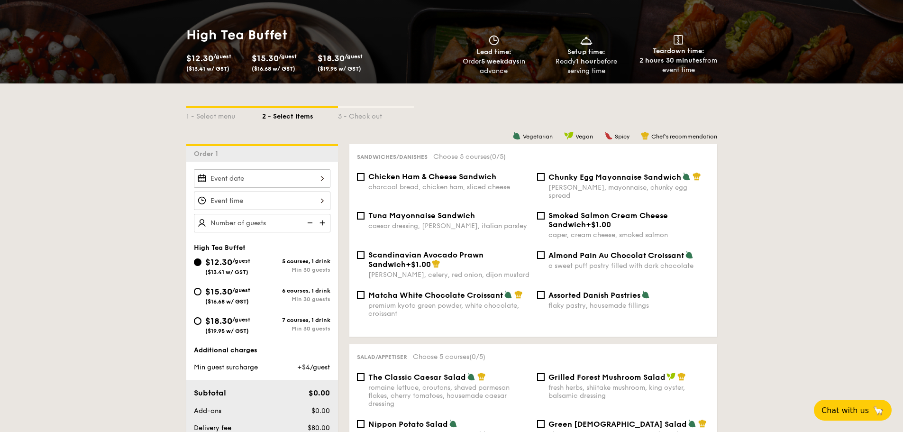 The height and width of the screenshot is (432, 903). What do you see at coordinates (262, 223) in the screenshot?
I see `input: Number of guests` at bounding box center [262, 223].